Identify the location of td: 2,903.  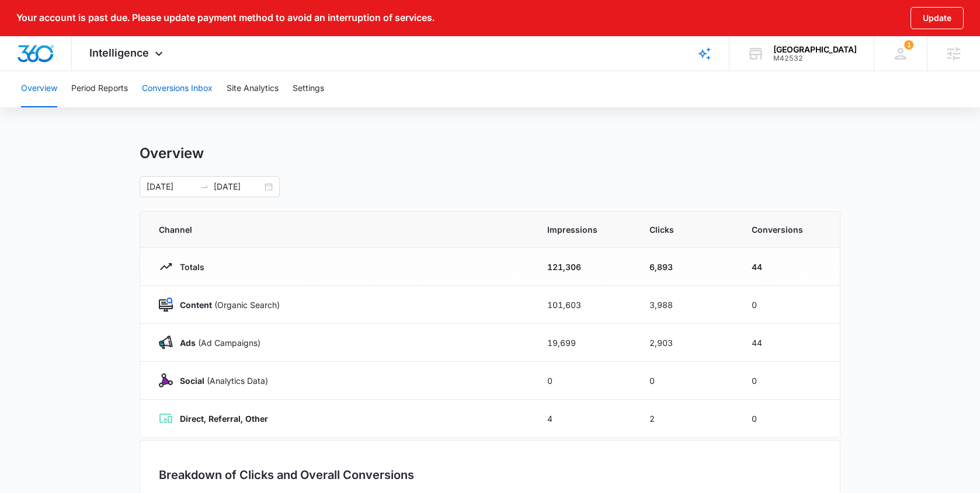
(686, 342).